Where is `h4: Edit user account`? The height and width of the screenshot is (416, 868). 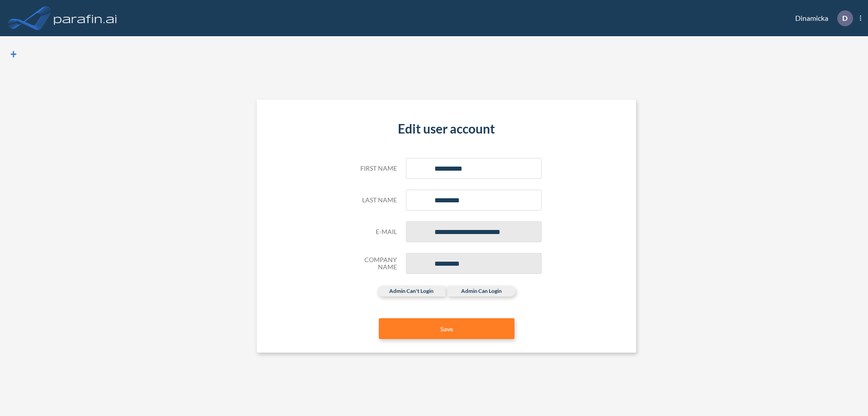 h4: Edit user account is located at coordinates (447, 129).